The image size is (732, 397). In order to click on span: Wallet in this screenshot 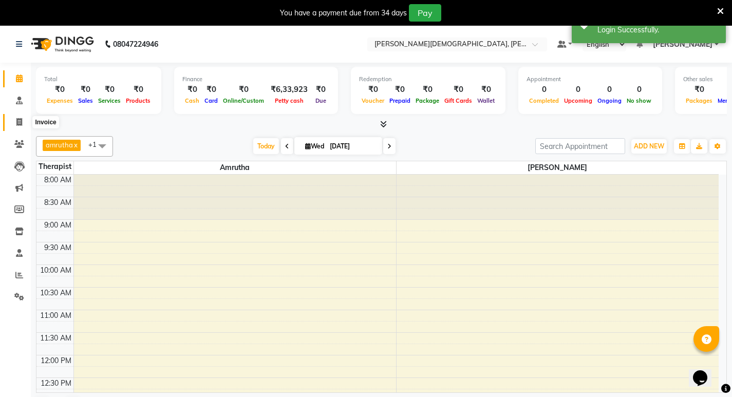, I will do `click(486, 101)`.